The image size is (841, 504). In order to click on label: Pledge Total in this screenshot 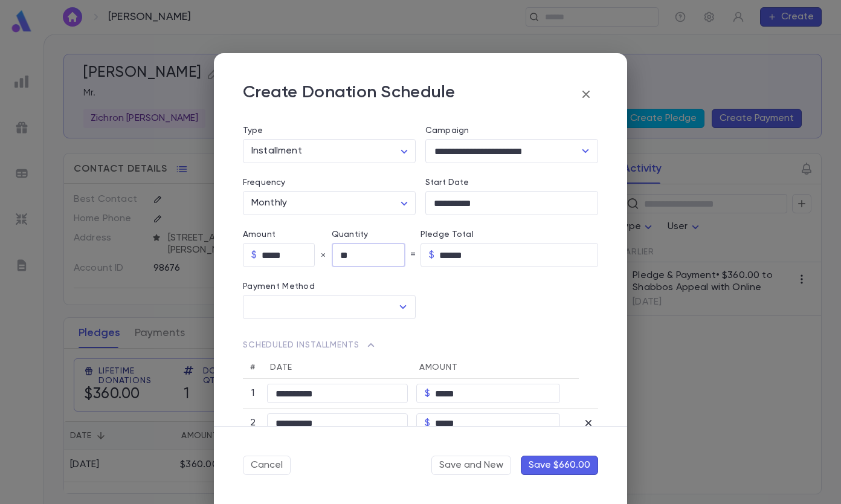, I will do `click(510, 234)`.